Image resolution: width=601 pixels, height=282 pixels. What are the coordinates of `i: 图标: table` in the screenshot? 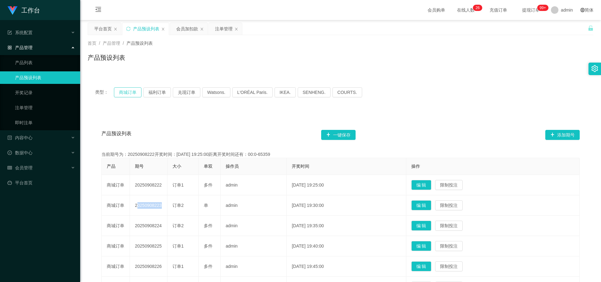 It's located at (10, 168).